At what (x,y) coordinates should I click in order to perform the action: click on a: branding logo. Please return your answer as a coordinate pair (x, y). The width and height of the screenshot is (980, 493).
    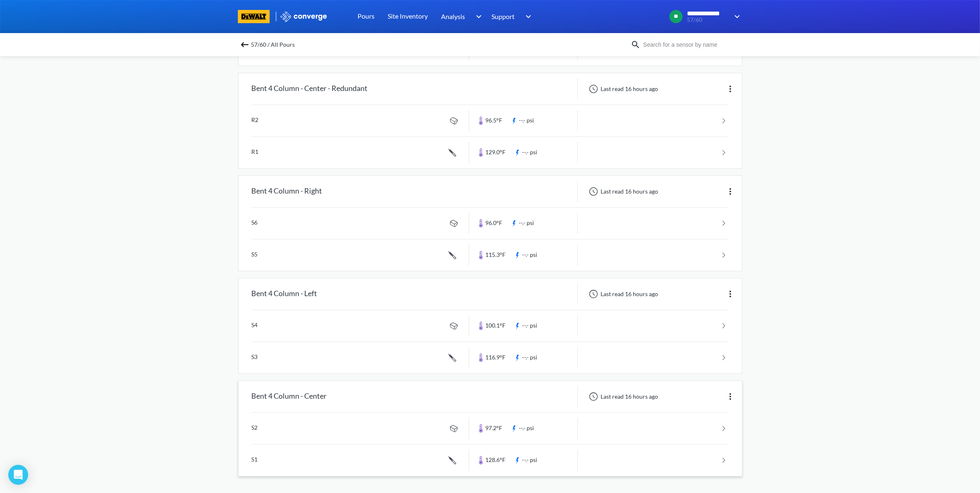
    Looking at the image, I should click on (259, 17).